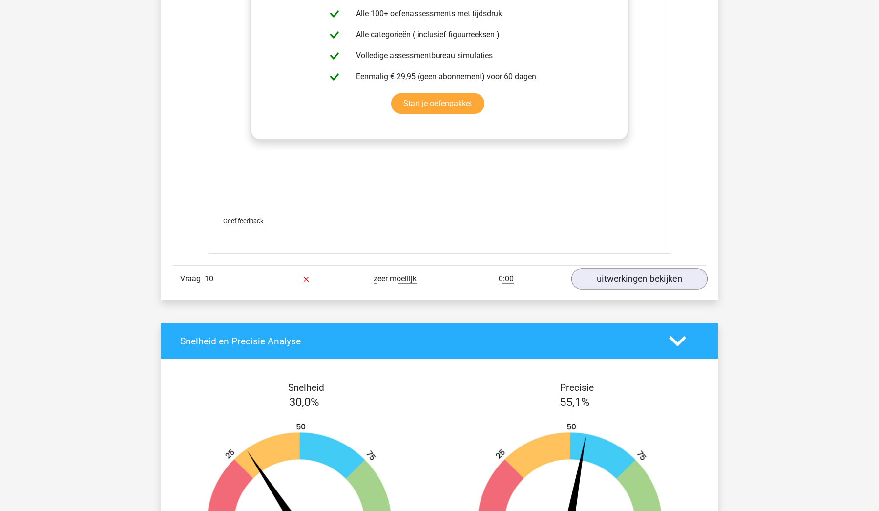  What do you see at coordinates (243, 221) in the screenshot?
I see `span: Geef feedback` at bounding box center [243, 221].